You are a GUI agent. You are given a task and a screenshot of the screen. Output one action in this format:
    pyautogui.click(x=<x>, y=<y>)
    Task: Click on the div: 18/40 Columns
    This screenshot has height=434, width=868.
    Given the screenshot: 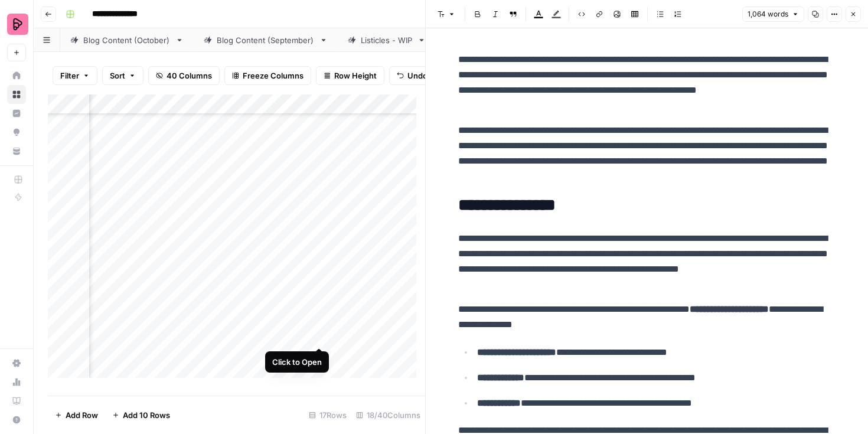 What is the action you would take?
    pyautogui.click(x=388, y=414)
    